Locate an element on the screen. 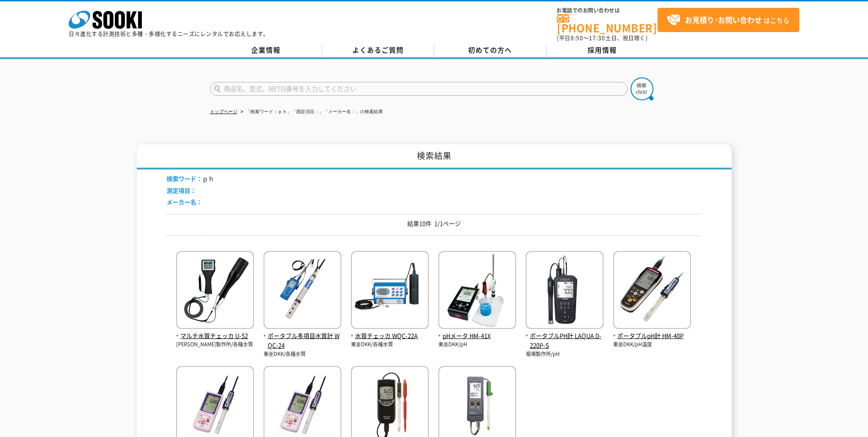 Image resolution: width=868 pixels, height=437 pixels. h1: 検索結果 is located at coordinates (434, 157).